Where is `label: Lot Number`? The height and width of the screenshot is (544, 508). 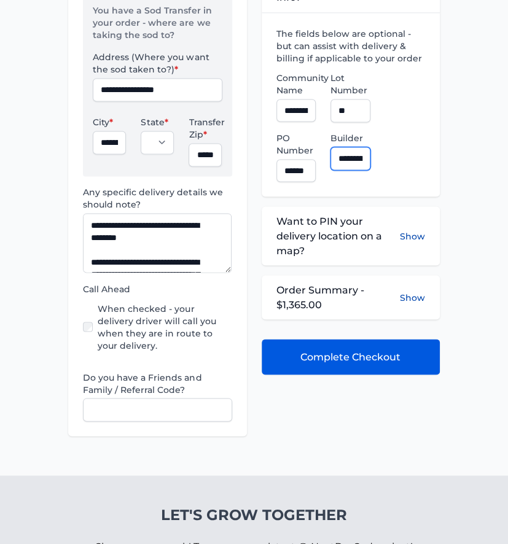
label: Lot Number is located at coordinates (350, 84).